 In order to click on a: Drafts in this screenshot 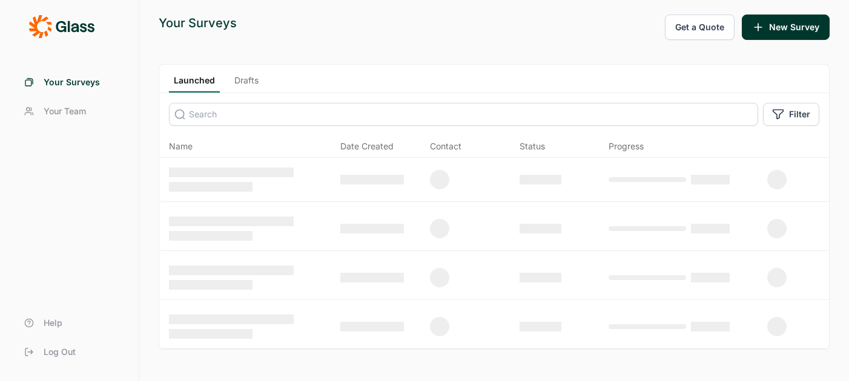, I will do `click(246, 84)`.